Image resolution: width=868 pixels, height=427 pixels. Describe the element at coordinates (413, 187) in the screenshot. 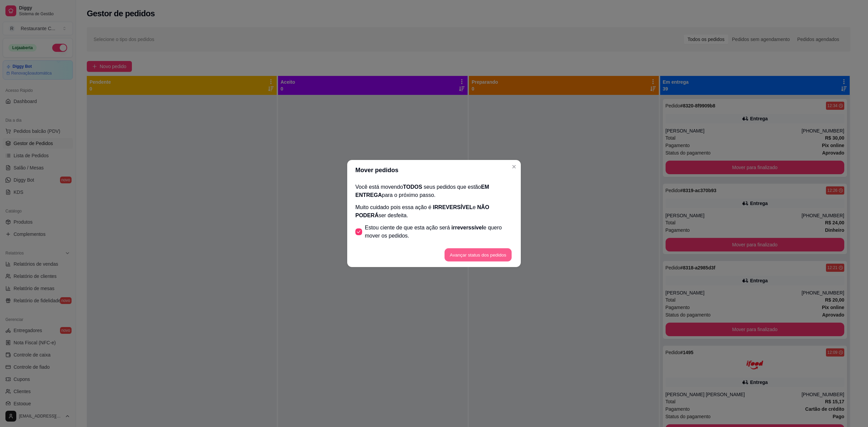

I see `span: TODOS` at that location.